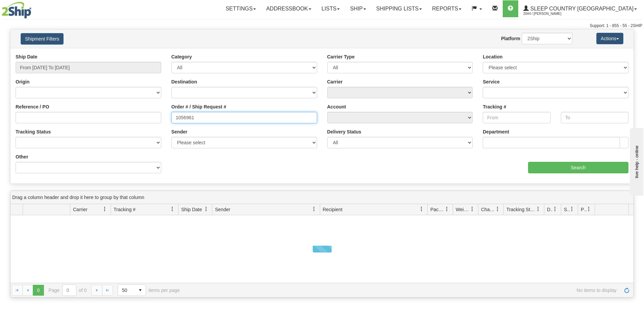  What do you see at coordinates (184, 82) in the screenshot?
I see `label: Destination` at bounding box center [184, 82].